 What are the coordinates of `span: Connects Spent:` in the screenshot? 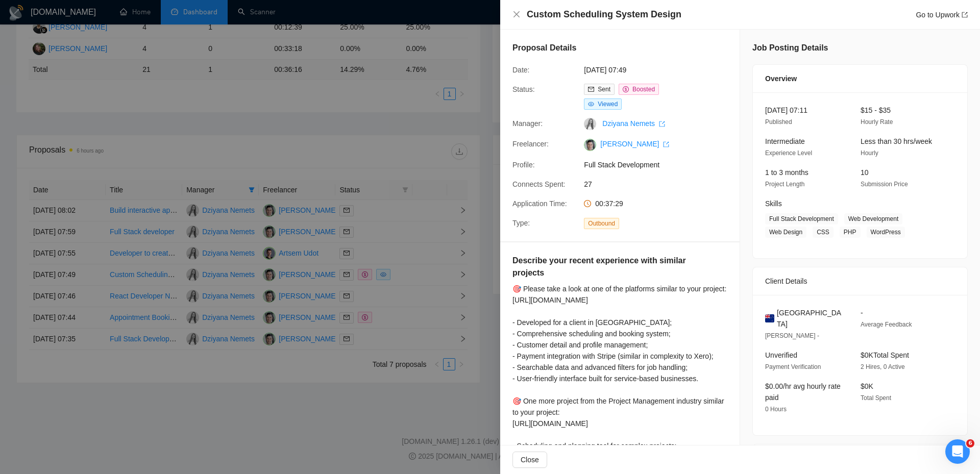 It's located at (539, 184).